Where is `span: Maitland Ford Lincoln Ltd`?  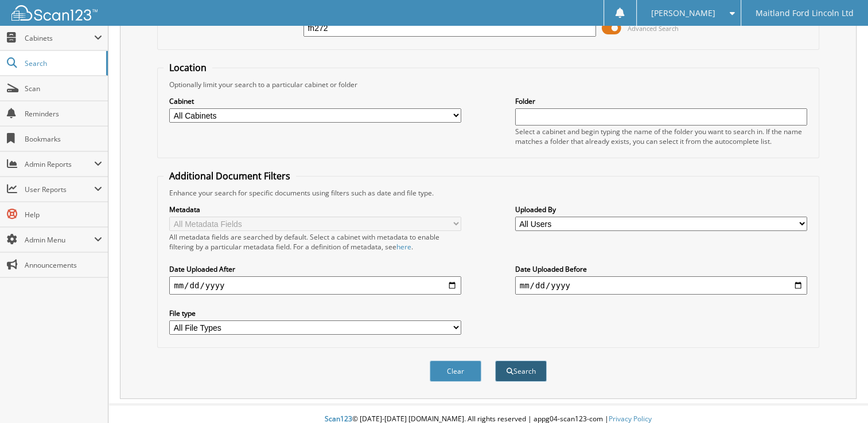
span: Maitland Ford Lincoln Ltd is located at coordinates (805, 13).